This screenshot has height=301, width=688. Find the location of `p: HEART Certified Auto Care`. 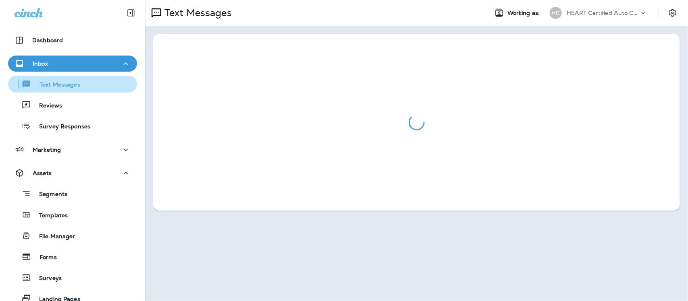

p: HEART Certified Auto Care is located at coordinates (603, 13).